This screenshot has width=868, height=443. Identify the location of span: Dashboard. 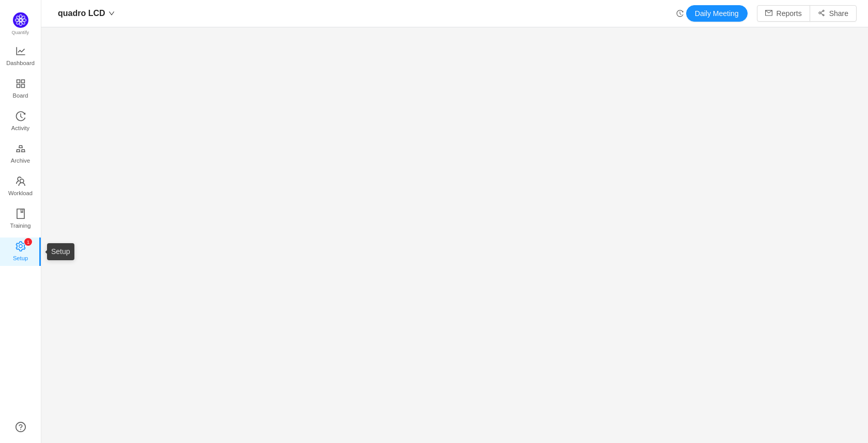
(20, 63).